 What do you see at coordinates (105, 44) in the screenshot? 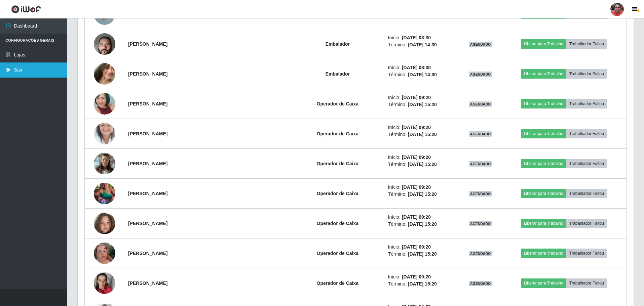
I see `img: 1750593066076.jpeg` at bounding box center [105, 44].